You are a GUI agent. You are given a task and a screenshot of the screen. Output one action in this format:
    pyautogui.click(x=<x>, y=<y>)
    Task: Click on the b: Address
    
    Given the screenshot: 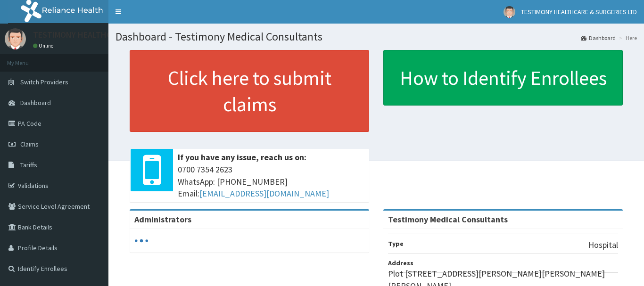 What is the action you would take?
    pyautogui.click(x=401, y=263)
    